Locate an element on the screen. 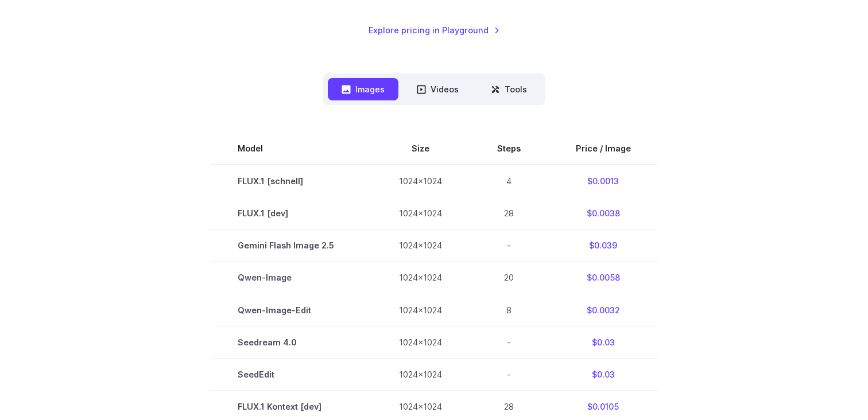 The height and width of the screenshot is (420, 868). td: FLUX.1 [dev] is located at coordinates (290, 213).